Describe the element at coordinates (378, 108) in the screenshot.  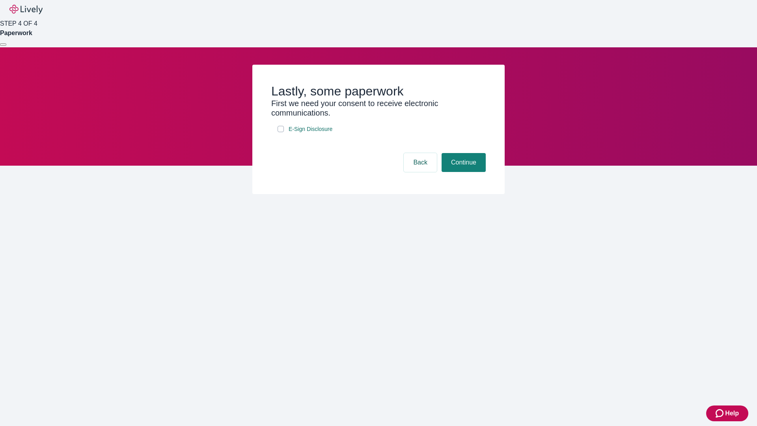
I see `h3: First we need your consent to receive electronic communications.` at that location.